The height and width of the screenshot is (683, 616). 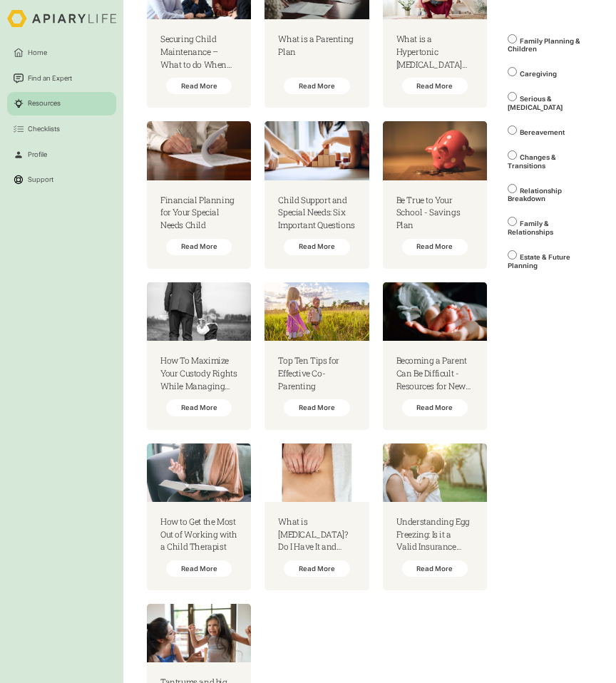 I want to click on span: Family & Relationships, so click(x=531, y=228).